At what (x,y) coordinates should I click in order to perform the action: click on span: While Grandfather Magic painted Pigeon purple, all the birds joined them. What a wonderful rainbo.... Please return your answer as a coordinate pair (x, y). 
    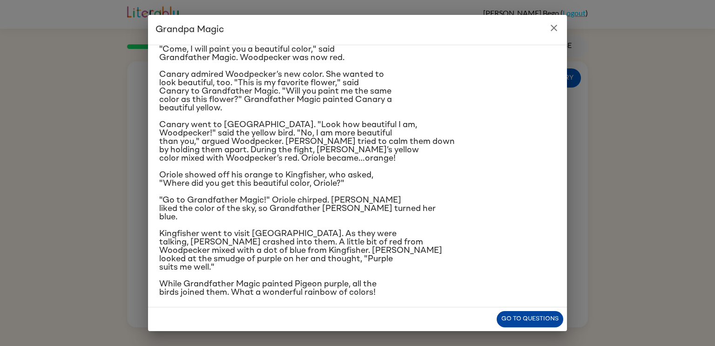
    Looking at the image, I should click on (268, 288).